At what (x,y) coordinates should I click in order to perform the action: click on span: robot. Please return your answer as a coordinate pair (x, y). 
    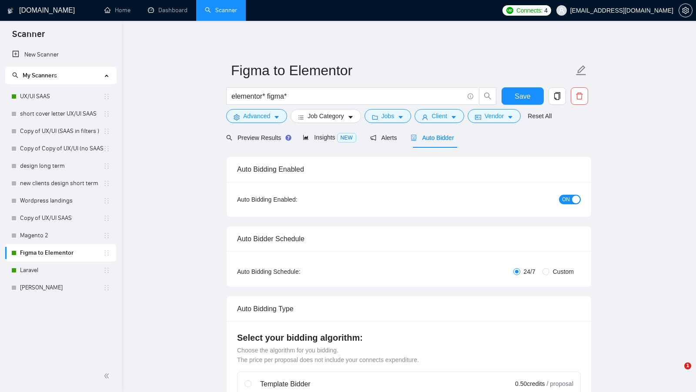
    Looking at the image, I should click on (414, 138).